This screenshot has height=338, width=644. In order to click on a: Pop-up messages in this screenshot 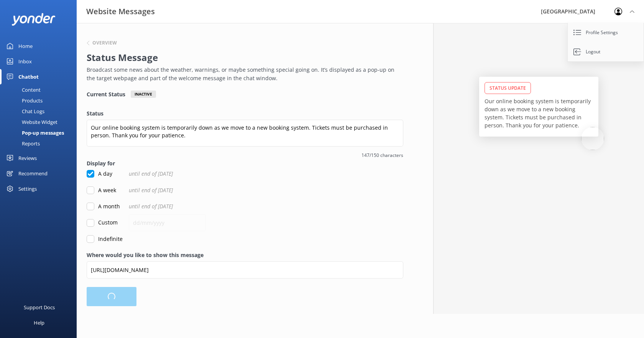, I will do `click(41, 133)`.